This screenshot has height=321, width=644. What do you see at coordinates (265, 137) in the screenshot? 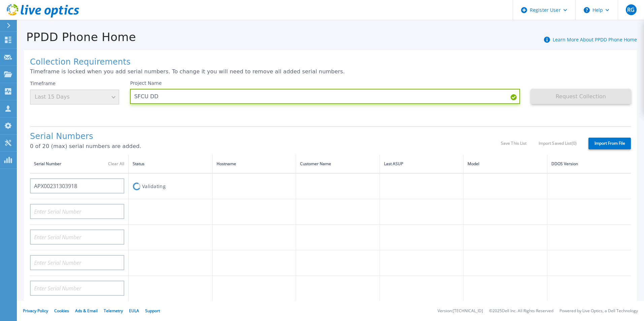
I see `h1: Serial Numbers` at bounding box center [265, 137].